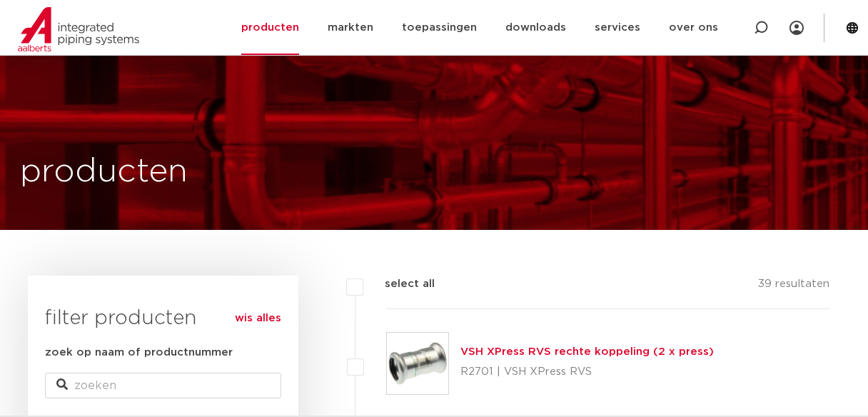 This screenshot has height=417, width=868. Describe the element at coordinates (586, 372) in the screenshot. I see `p: R2701 | VSH XPress RVS` at that location.